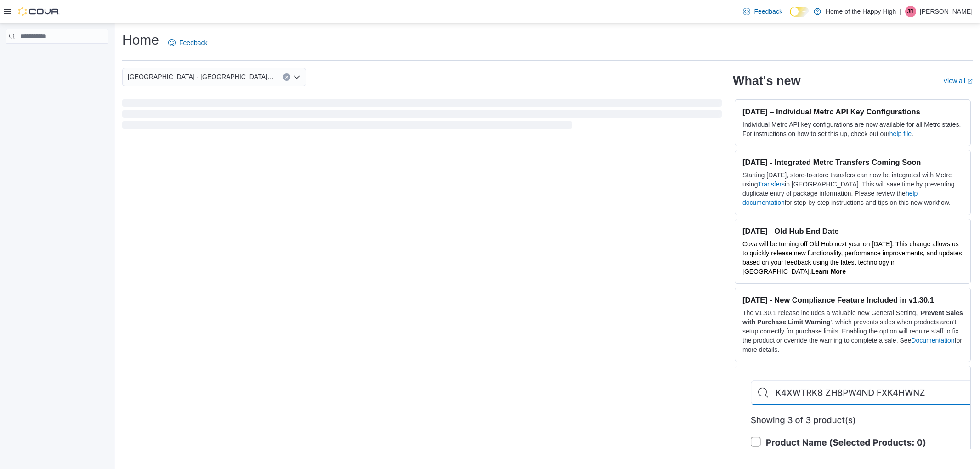 The image size is (980, 469). Describe the element at coordinates (970, 81) in the screenshot. I see `svg: External link` at that location.